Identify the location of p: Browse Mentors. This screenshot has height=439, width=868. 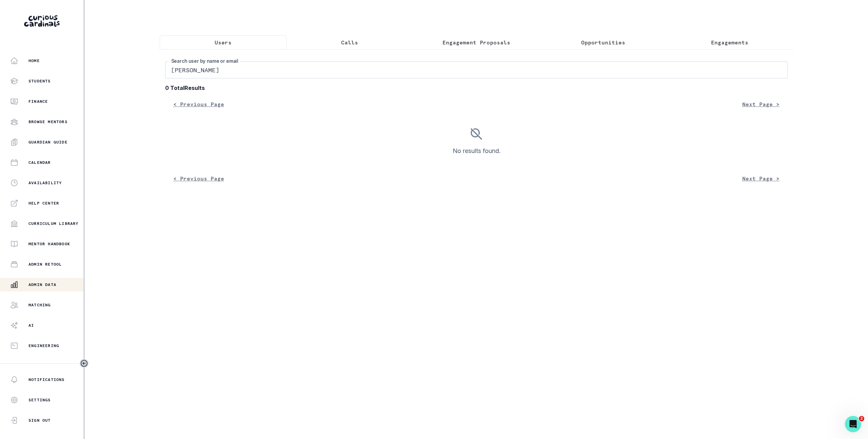
(47, 122).